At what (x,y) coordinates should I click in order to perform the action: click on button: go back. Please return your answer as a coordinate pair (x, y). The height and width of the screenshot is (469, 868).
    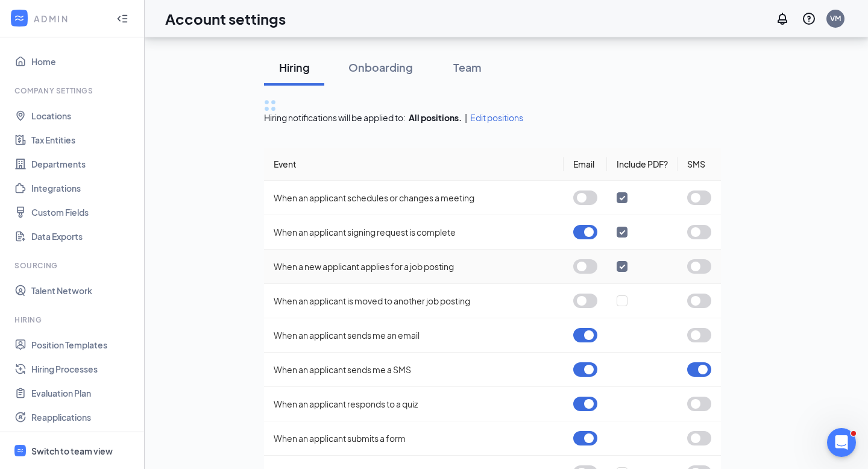
    Looking at the image, I should click on (19, 17).